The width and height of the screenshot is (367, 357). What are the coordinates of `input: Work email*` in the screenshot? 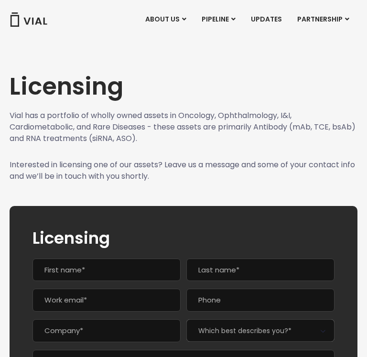 It's located at (107, 300).